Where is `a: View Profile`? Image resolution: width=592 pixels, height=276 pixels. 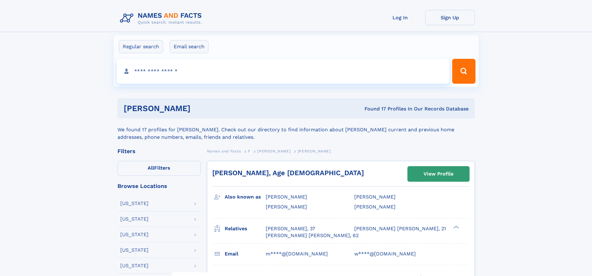
a: View Profile is located at coordinates (438, 174).